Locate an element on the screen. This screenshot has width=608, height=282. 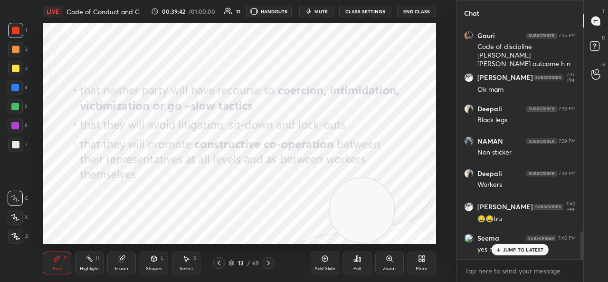
p: T is located at coordinates (604, 11).